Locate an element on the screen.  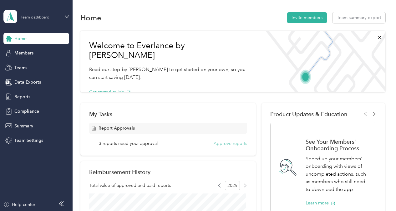
span: Teams is located at coordinates (21, 68).